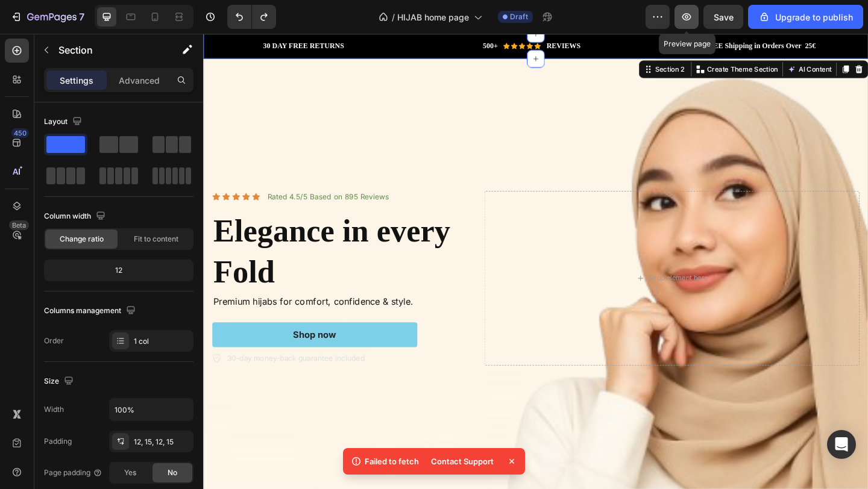 Image resolution: width=868 pixels, height=489 pixels. What do you see at coordinates (73, 473) in the screenshot?
I see `div: Page padding` at bounding box center [73, 473].